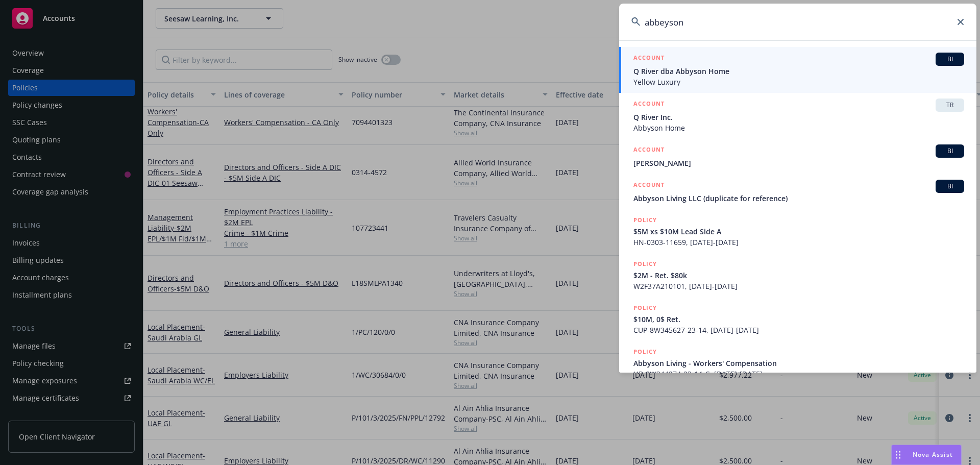  I want to click on a: ACCOUNTBIQ River dba Abbyson HomeYellow Luxury, so click(797, 70).